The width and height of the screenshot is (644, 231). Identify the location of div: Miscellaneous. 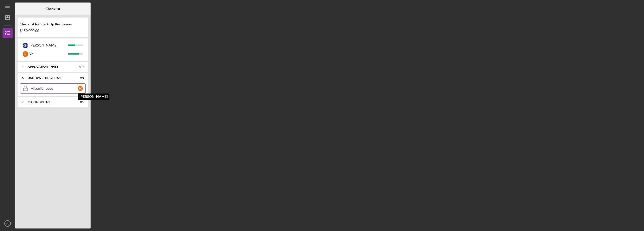
(54, 88).